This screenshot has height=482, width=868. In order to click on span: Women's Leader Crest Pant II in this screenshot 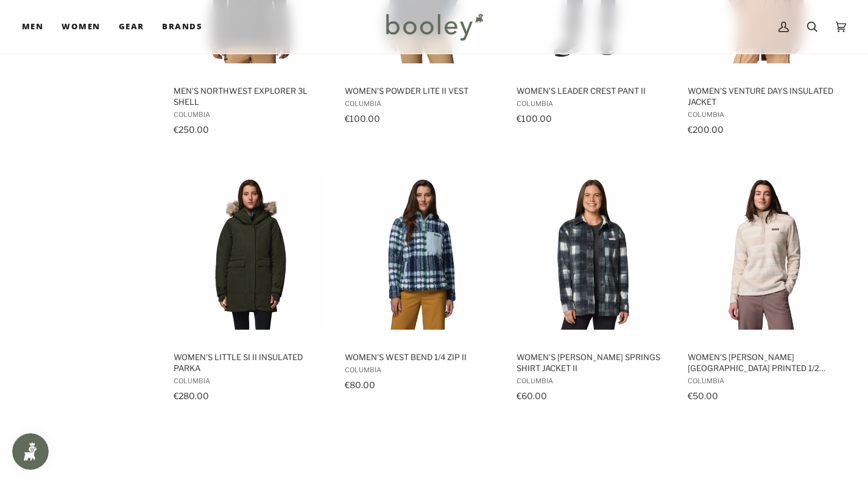, I will do `click(593, 91)`.